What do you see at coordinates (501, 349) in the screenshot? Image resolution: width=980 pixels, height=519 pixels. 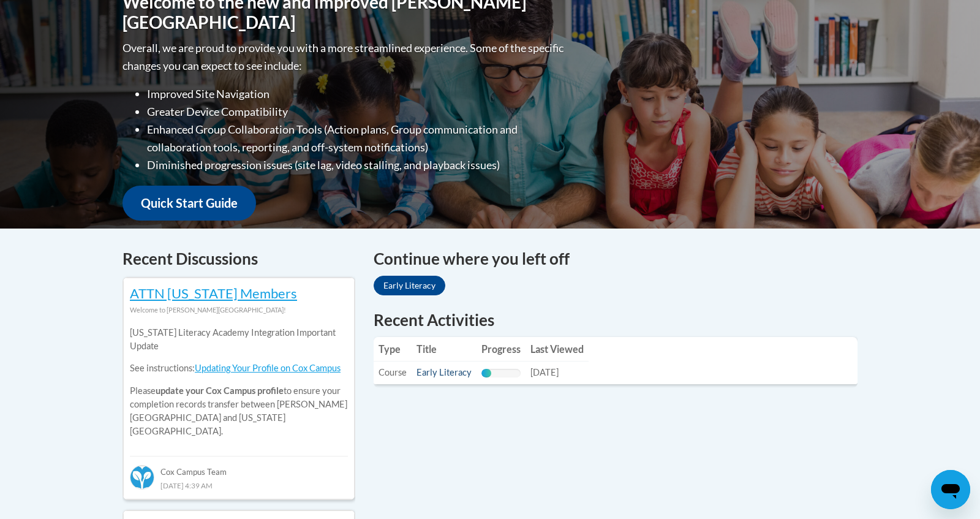 I see `th: Progress` at bounding box center [501, 349].